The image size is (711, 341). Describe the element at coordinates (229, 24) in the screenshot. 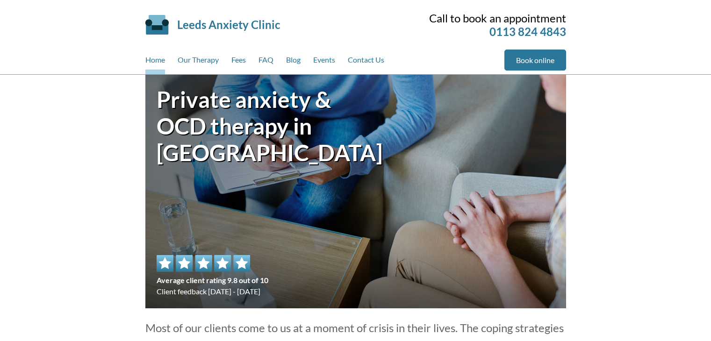

I see `a: Leeds Anxiety Clinic` at that location.